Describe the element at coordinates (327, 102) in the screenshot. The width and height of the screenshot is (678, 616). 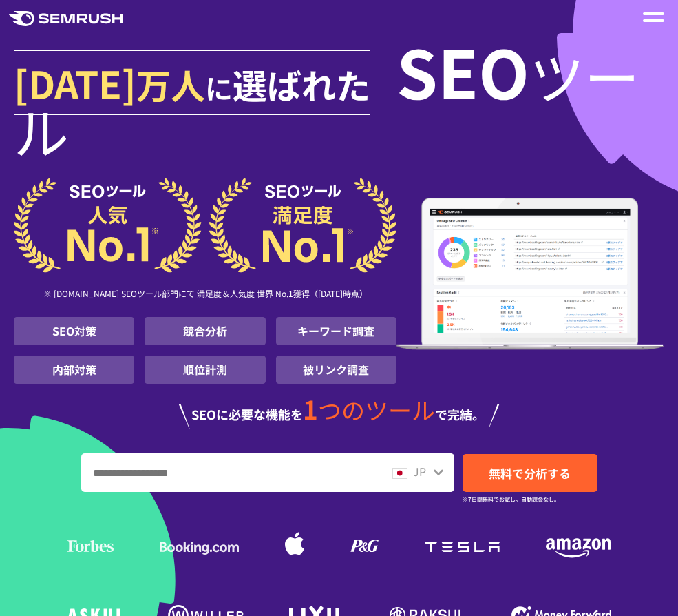
I see `span: ツール` at that location.